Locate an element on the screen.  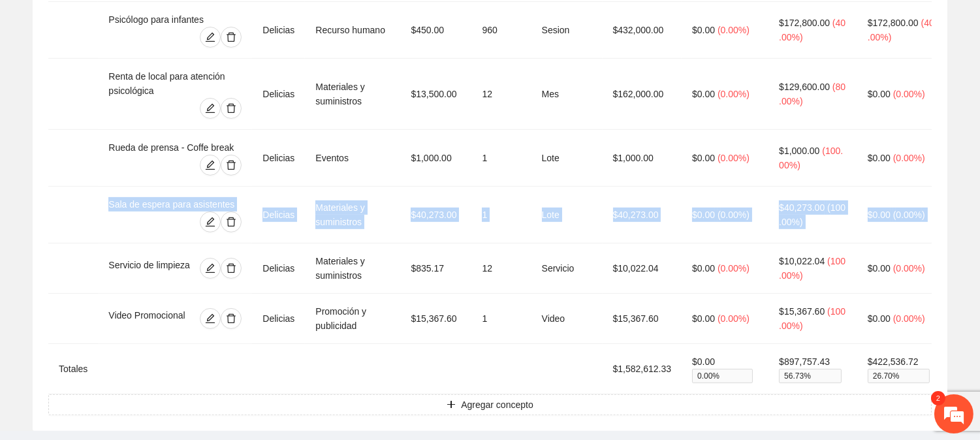
td: Sesion is located at coordinates (567, 30).